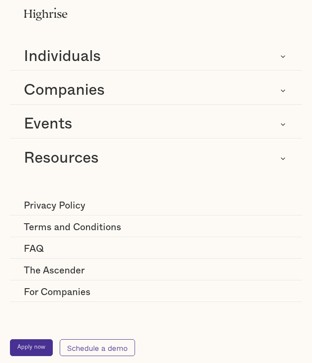  Describe the element at coordinates (156, 271) in the screenshot. I see `a: The Ascender` at that location.